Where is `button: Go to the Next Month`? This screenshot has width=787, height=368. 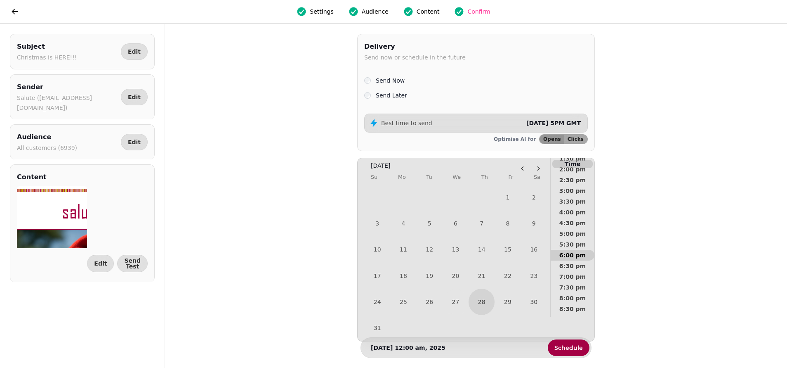 button: Go to the Next Month is located at coordinates (538, 168).